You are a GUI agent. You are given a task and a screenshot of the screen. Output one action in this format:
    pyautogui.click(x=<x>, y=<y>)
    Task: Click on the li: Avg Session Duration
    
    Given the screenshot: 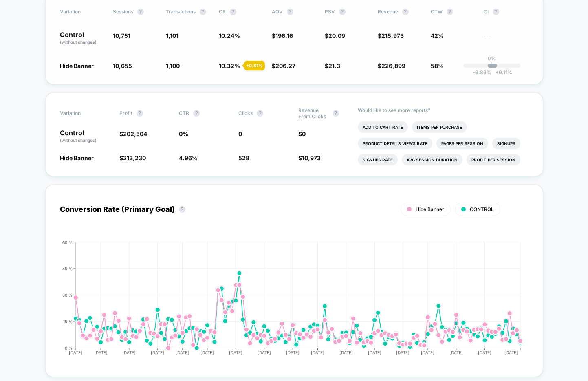 What is the action you would take?
    pyautogui.click(x=432, y=159)
    